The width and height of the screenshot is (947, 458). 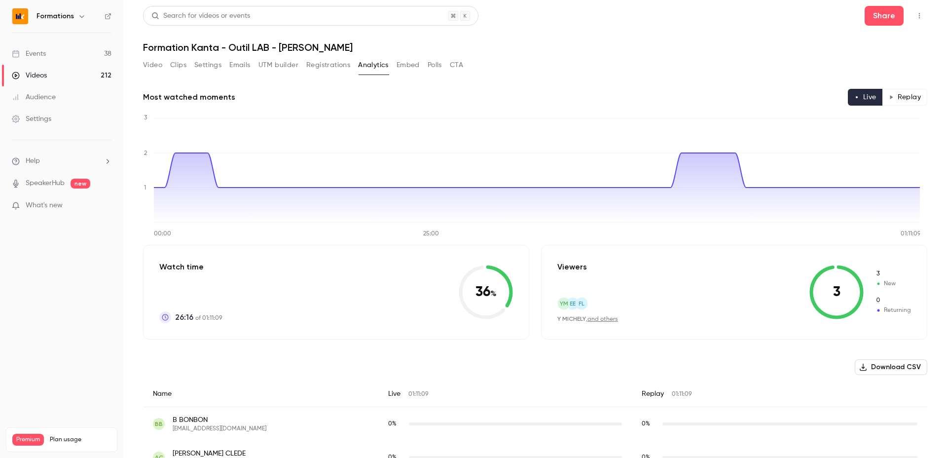 What do you see at coordinates (260, 393) in the screenshot?
I see `div: Name` at bounding box center [260, 393].